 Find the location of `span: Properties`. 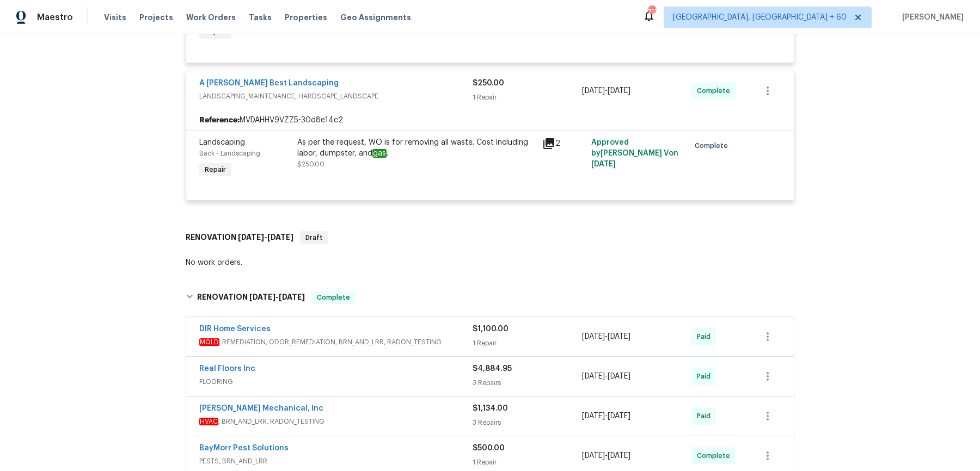

span: Properties is located at coordinates (306, 17).